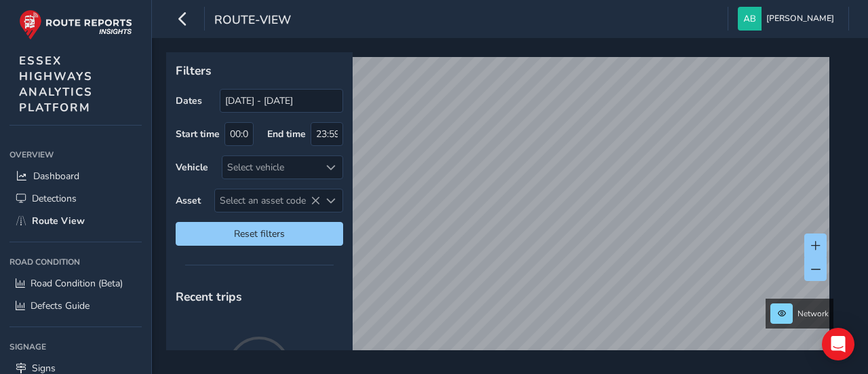  What do you see at coordinates (75, 198) in the screenshot?
I see `a: Detections` at bounding box center [75, 198].